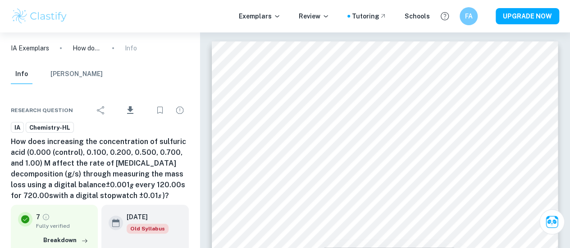  I want to click on a: Grade fully verified, so click(46, 217).